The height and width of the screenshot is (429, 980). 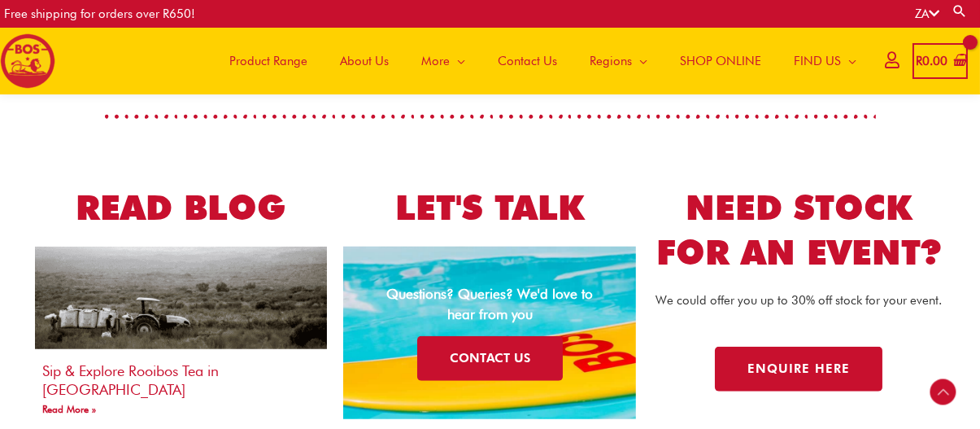 What do you see at coordinates (269, 61) in the screenshot?
I see `span: Product Range` at bounding box center [269, 61].